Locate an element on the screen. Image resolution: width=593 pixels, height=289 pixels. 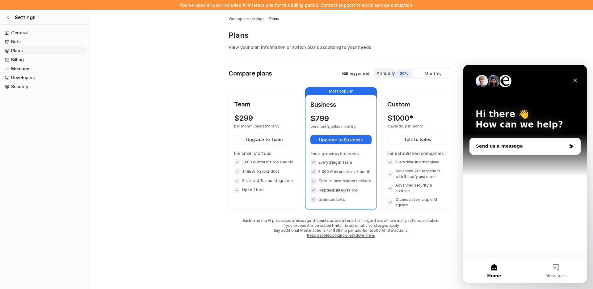
a: Read detailed pricing breakdown here. is located at coordinates (341, 235).